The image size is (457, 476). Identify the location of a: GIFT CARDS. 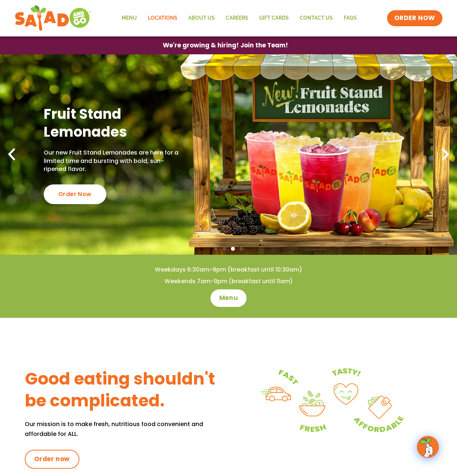
(274, 18).